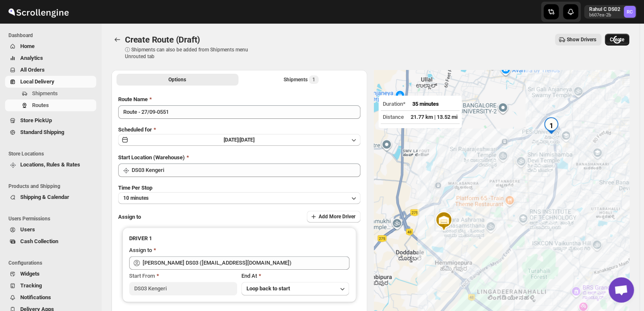 The width and height of the screenshot is (644, 311). Describe the element at coordinates (152, 157) in the screenshot. I see `span: Start Location (Warehouse)` at that location.